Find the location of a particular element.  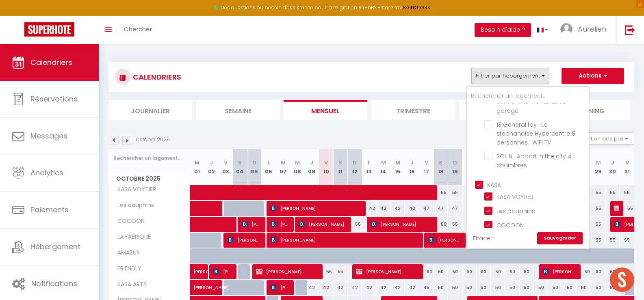

p: Octobre 2025 is located at coordinates (153, 139).